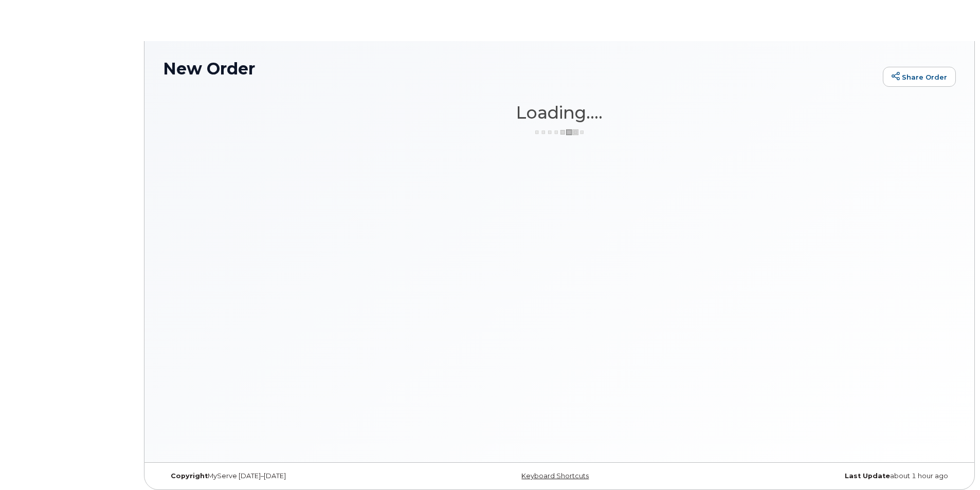  I want to click on h1: Loading...., so click(559, 113).